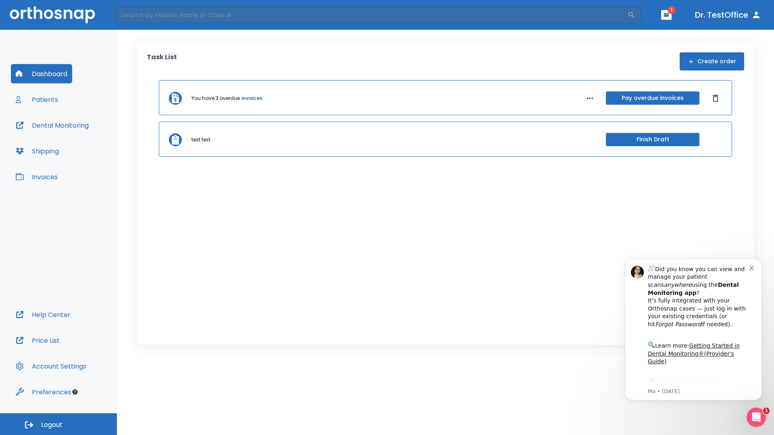 The image size is (774, 435). Describe the element at coordinates (140, 21) in the screenshot. I see `button: Dismiss notification` at that location.